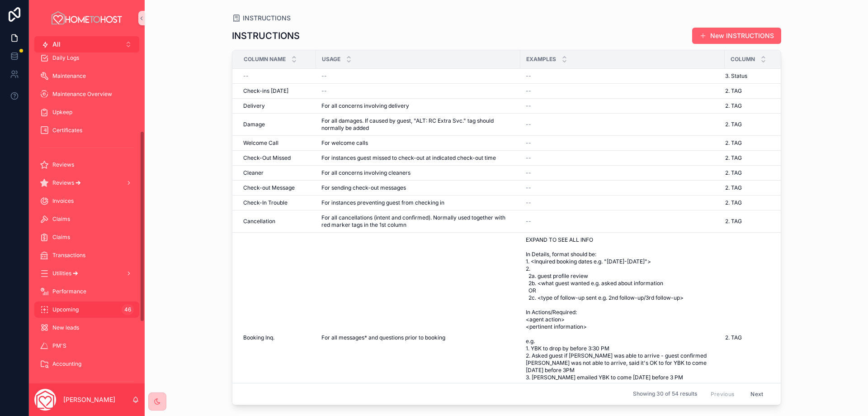 The width and height of the screenshot is (868, 416). Describe the element at coordinates (65, 273) in the screenshot. I see `span: Utilities 🡪` at that location.